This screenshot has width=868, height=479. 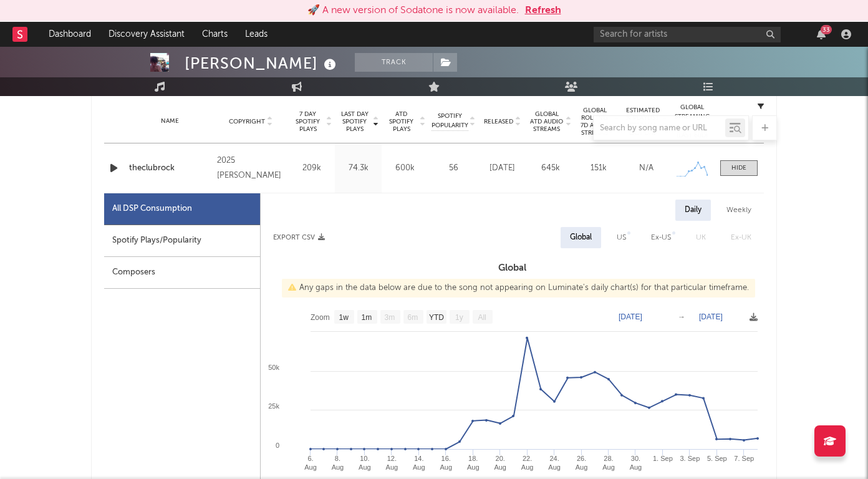 What do you see at coordinates (449, 121) in the screenshot?
I see `span: Spotify Popularity` at bounding box center [449, 121].